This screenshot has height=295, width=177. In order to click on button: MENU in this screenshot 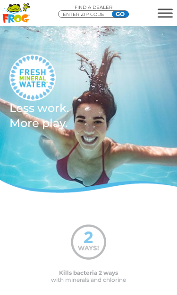, I will do `click(165, 13)`.